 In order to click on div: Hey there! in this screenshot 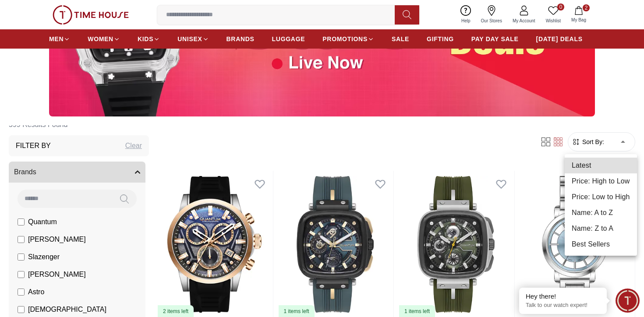, I will do `click(563, 296)`.